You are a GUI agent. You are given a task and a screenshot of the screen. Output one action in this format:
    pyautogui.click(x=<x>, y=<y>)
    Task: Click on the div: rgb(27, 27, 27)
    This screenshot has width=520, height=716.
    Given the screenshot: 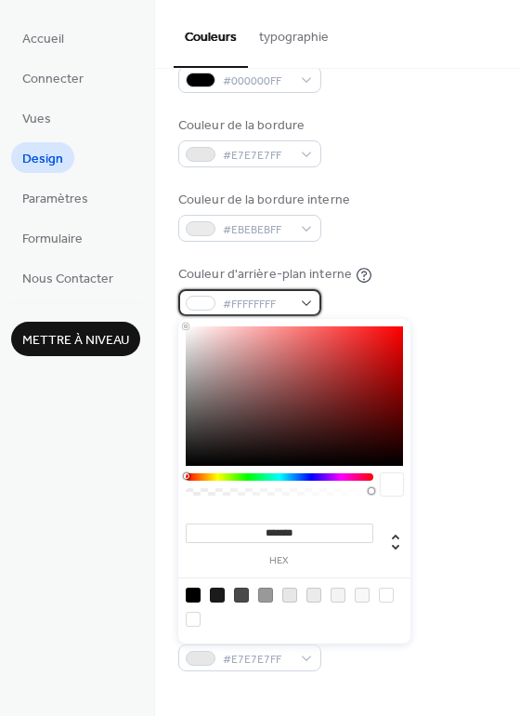 What is the action you would take?
    pyautogui.click(x=217, y=595)
    